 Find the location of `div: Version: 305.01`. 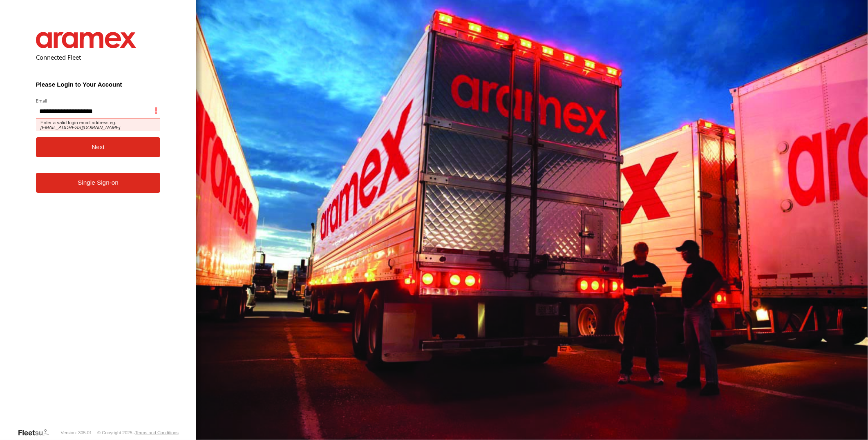

div: Version: 305.01 is located at coordinates (77, 433).